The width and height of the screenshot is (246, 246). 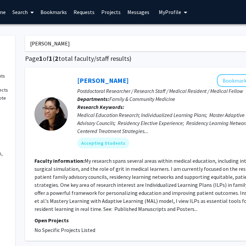 What do you see at coordinates (59, 160) in the screenshot?
I see `b: Faculty Information:` at bounding box center [59, 160].